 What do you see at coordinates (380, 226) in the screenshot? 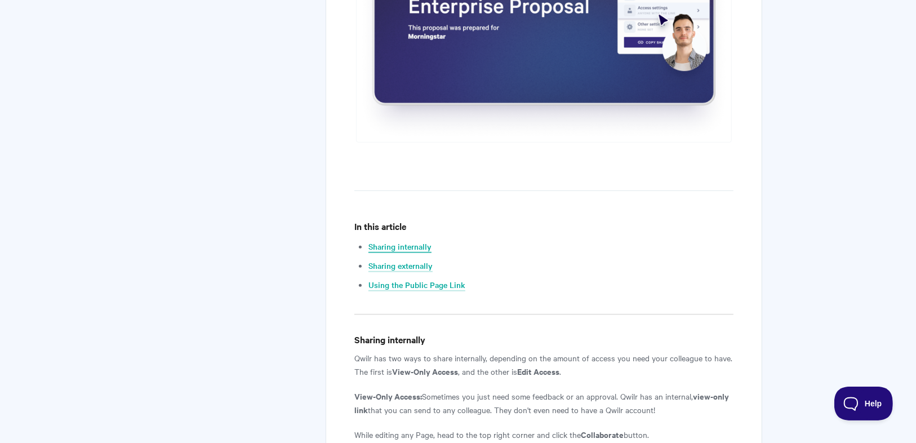
I see `strong: In this article` at bounding box center [380, 226].